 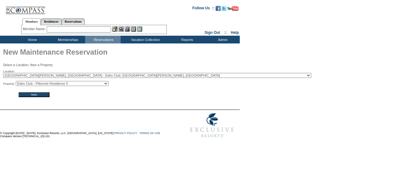 I want to click on img: Become our fan on Facebook, so click(x=218, y=8).